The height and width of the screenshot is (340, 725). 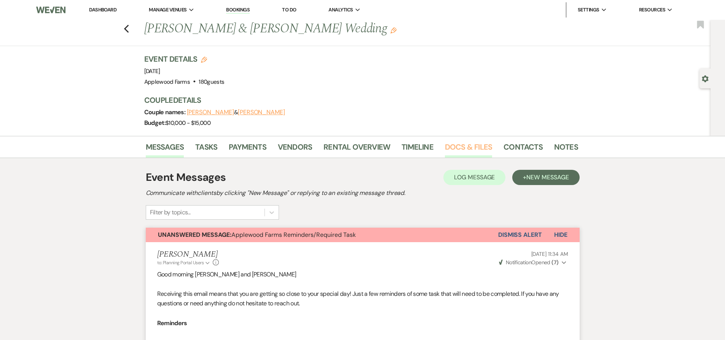 I want to click on span: Budget:, so click(x=155, y=123).